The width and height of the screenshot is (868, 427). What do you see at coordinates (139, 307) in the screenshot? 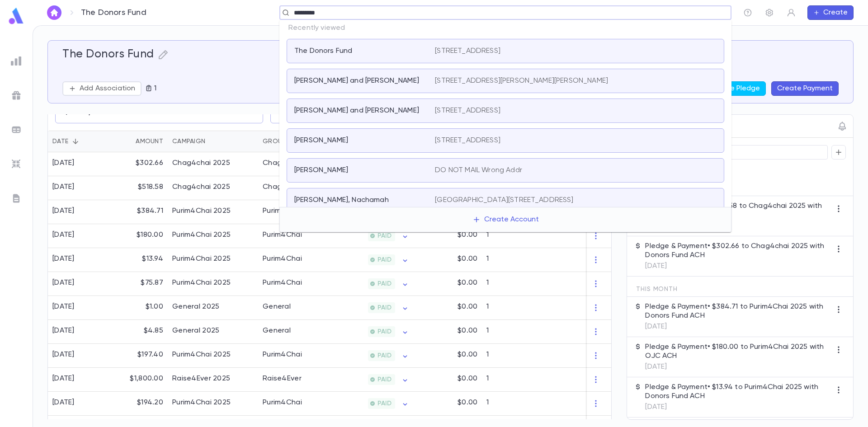
I see `div: $1.00` at bounding box center [139, 307].